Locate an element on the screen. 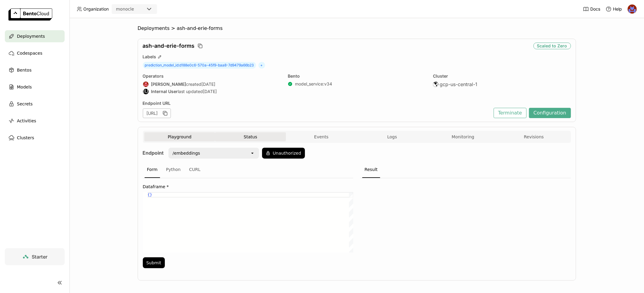 This screenshot has height=293, width=644. svg: open is located at coordinates (253, 153).